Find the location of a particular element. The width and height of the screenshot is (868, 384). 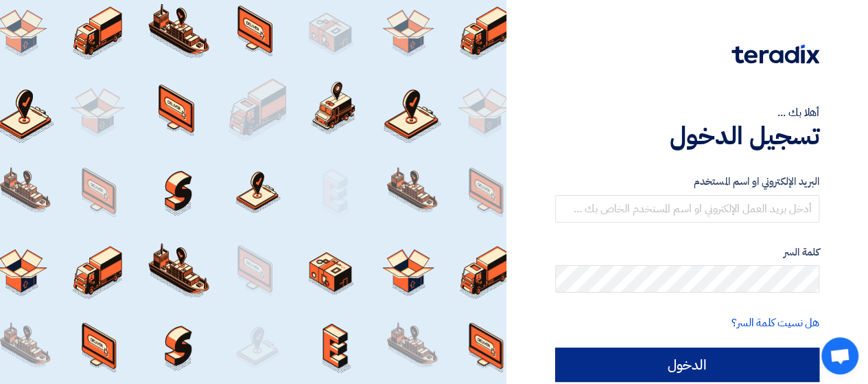

div: Open chat is located at coordinates (840, 356).